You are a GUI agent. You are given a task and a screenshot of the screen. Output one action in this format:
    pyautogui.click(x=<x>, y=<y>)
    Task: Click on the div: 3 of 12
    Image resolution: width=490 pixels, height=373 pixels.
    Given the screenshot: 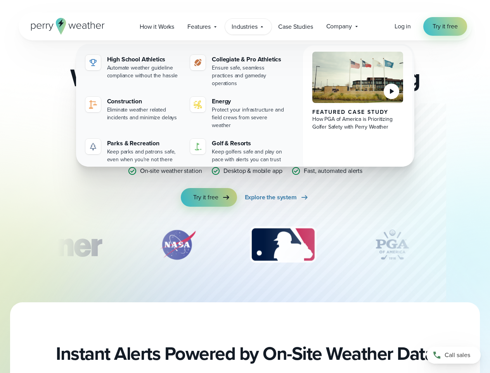 What is the action you would take?
    pyautogui.click(x=283, y=245)
    